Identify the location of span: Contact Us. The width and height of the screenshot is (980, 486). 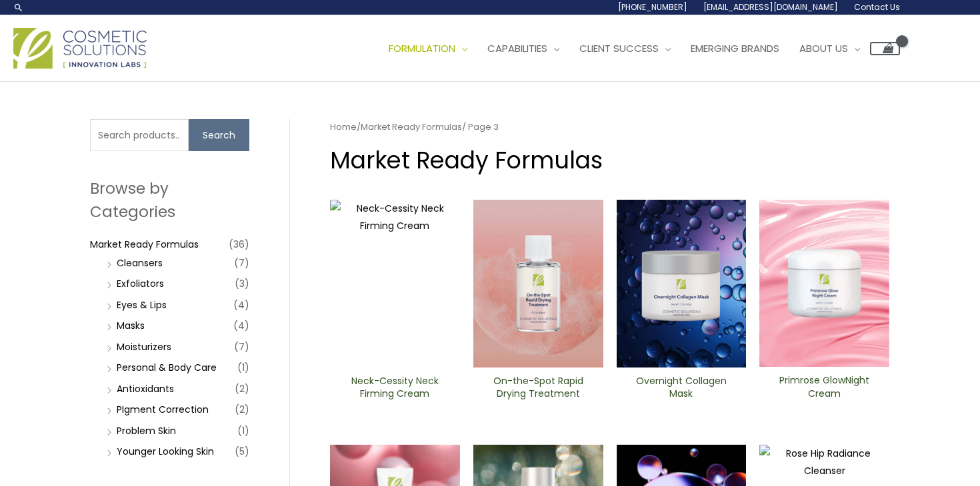
(876, 7).